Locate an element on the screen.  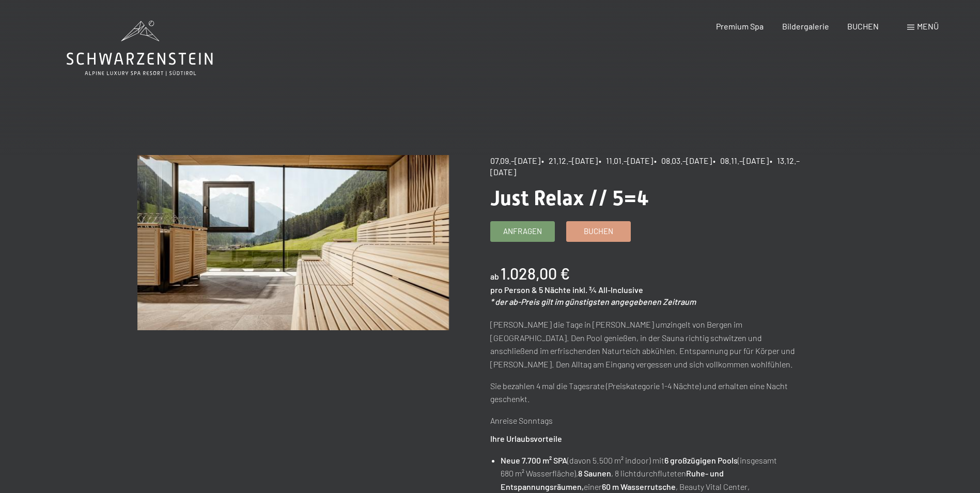
span: Anfragen is located at coordinates (522, 231).